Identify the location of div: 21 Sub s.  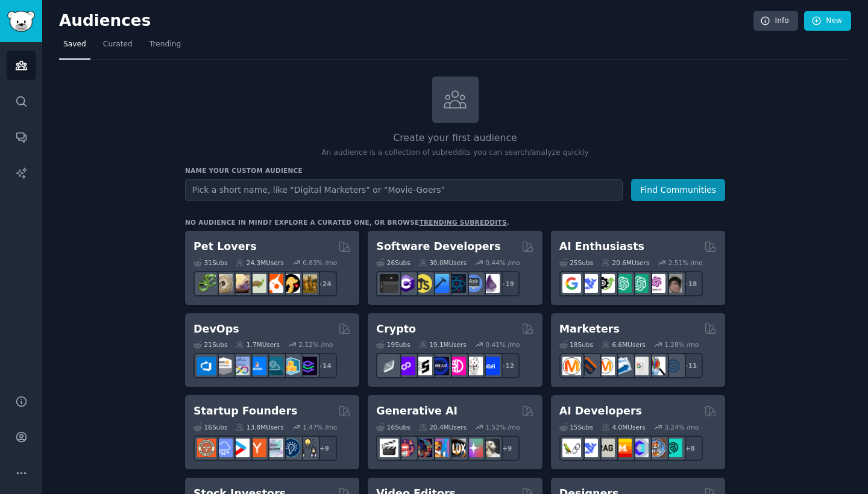
(210, 345).